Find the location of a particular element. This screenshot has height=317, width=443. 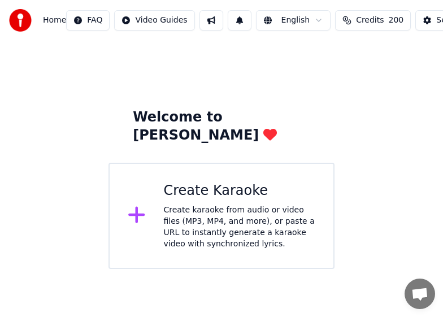

img: youka is located at coordinates (20, 20).